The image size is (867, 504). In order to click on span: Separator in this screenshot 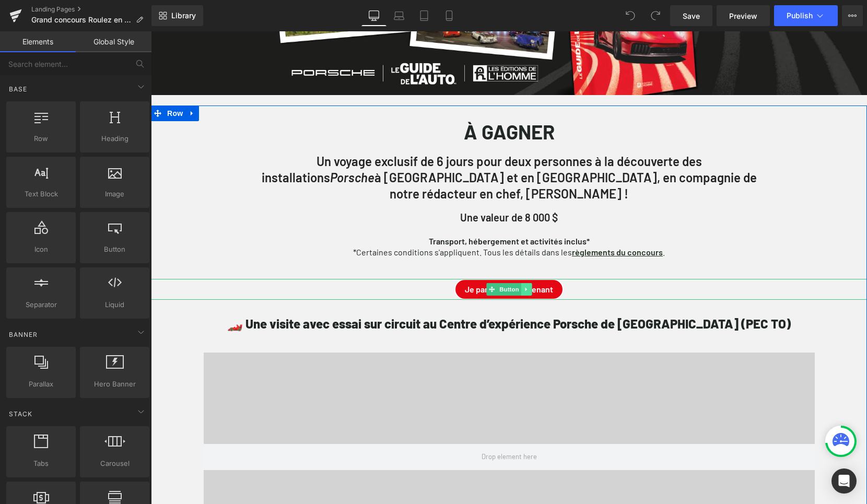, I will do `click(41, 305)`.